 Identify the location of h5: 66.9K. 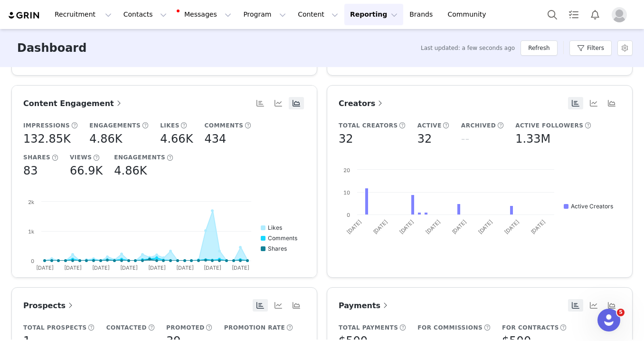
(86, 170).